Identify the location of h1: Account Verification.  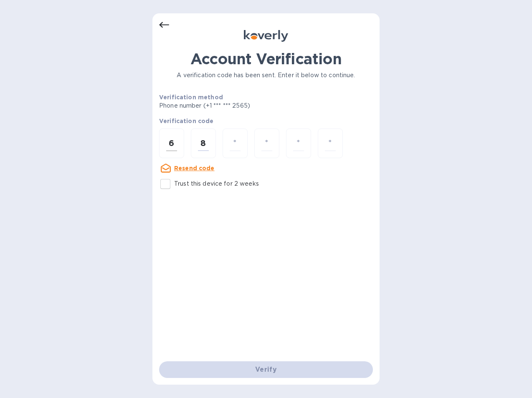
(266, 59).